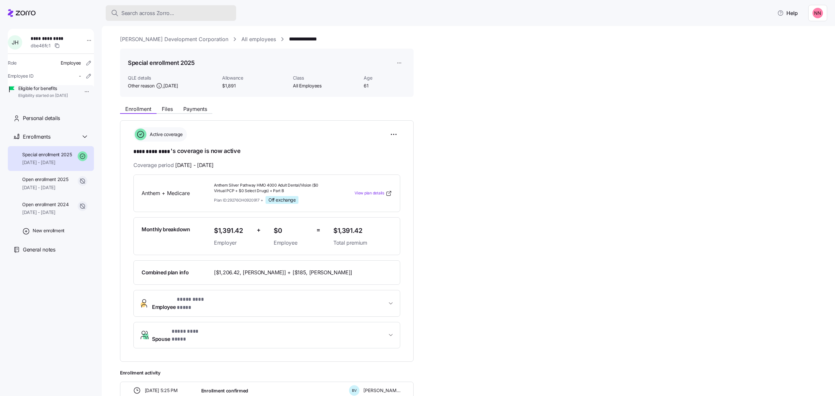  Describe the element at coordinates (788, 13) in the screenshot. I see `span: Help` at that location.